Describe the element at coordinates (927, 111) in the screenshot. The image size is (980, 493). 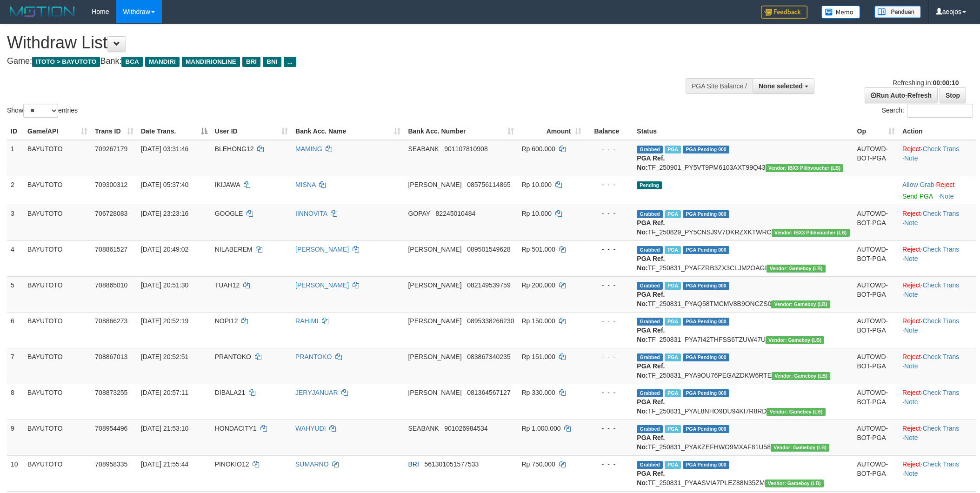
I see `label: Search:` at that location.